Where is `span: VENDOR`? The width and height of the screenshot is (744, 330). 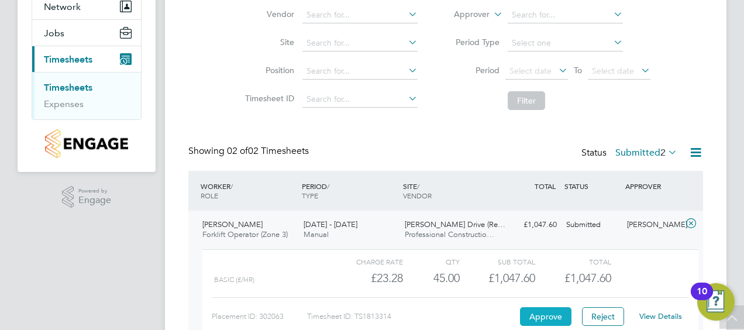
span: VENDOR is located at coordinates (417, 195).